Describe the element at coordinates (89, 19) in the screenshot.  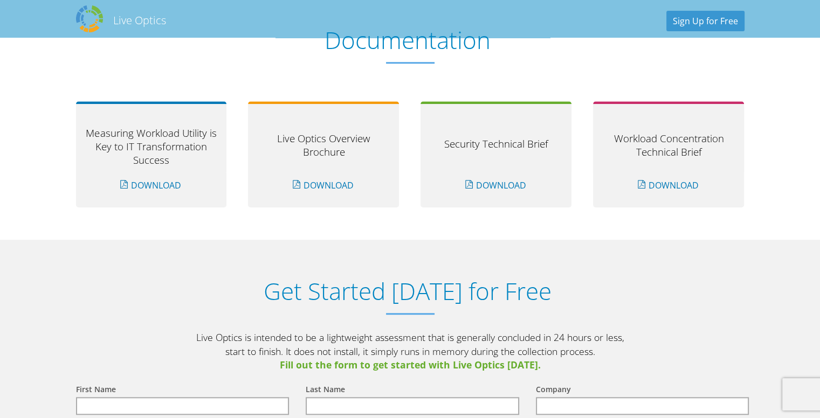
I see `img: Dell Dpack` at that location.